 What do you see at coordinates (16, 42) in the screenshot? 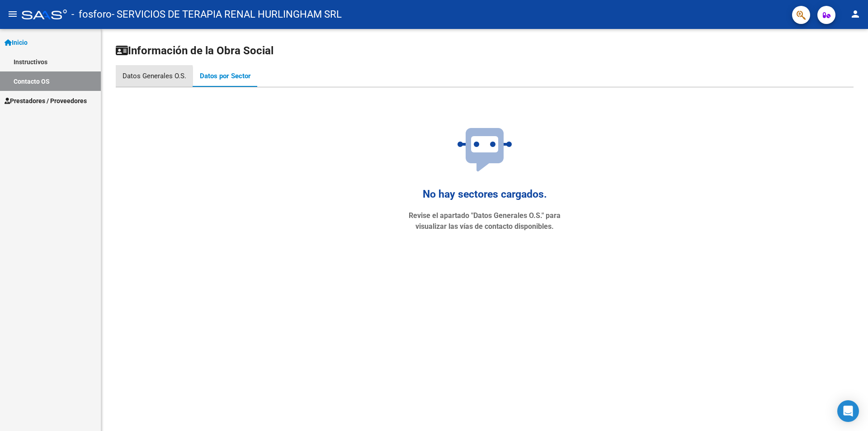
I see `span: Inicio` at bounding box center [16, 42].